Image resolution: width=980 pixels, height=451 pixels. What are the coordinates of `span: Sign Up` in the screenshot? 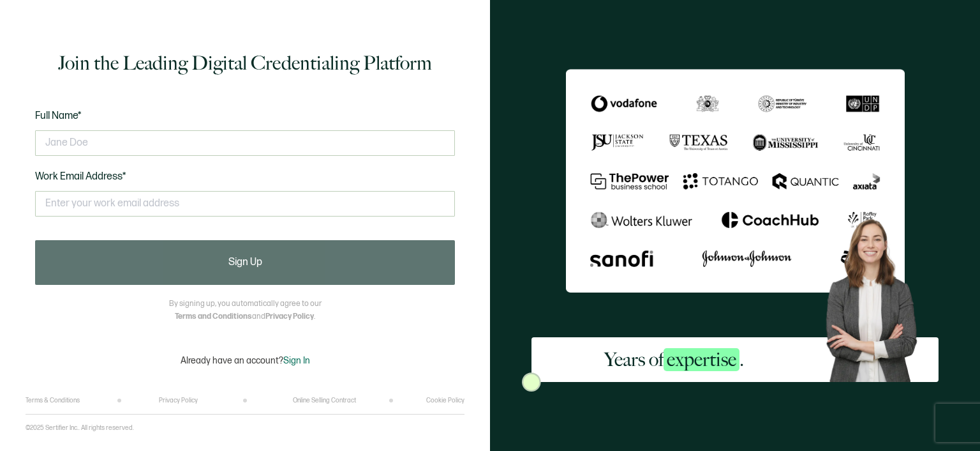 It's located at (245, 263).